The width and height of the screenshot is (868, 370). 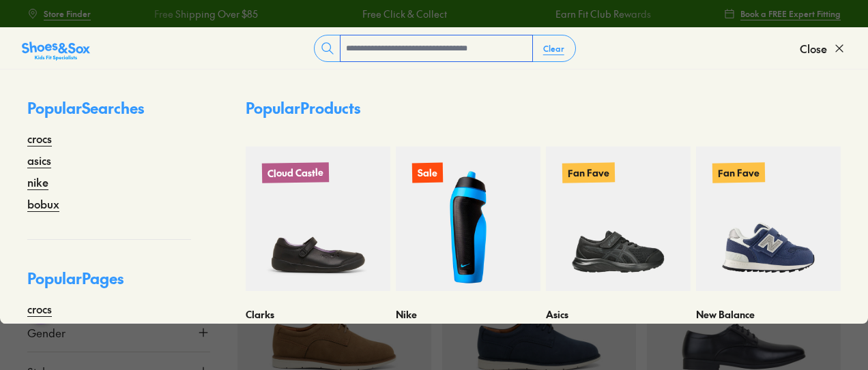 What do you see at coordinates (318, 219) in the screenshot?
I see `a: Cloud Castle` at bounding box center [318, 219].